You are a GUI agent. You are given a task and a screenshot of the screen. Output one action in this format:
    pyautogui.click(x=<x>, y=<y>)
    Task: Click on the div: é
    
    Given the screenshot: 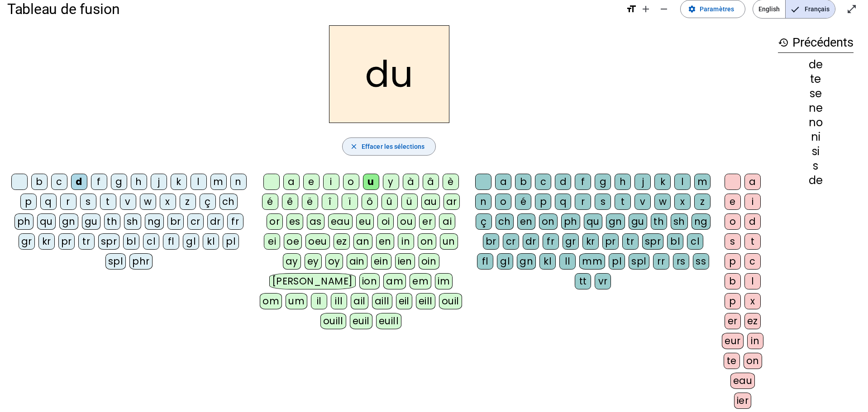 What is the action you would take?
    pyautogui.click(x=524, y=201)
    